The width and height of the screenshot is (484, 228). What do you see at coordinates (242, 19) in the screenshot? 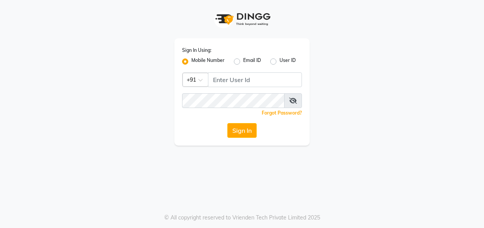
I see `img: logo1.svg` at bounding box center [242, 19].